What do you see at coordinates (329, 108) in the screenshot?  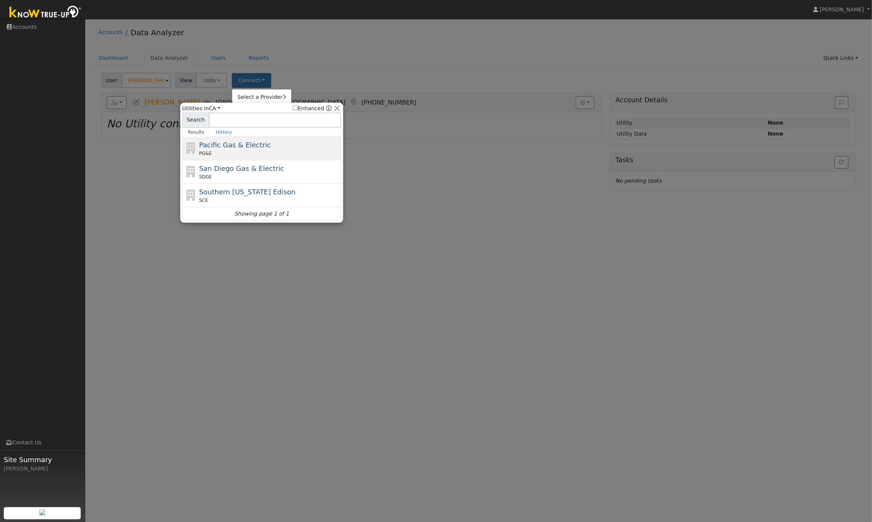 I see `a: Enhanced Providers` at bounding box center [329, 108].